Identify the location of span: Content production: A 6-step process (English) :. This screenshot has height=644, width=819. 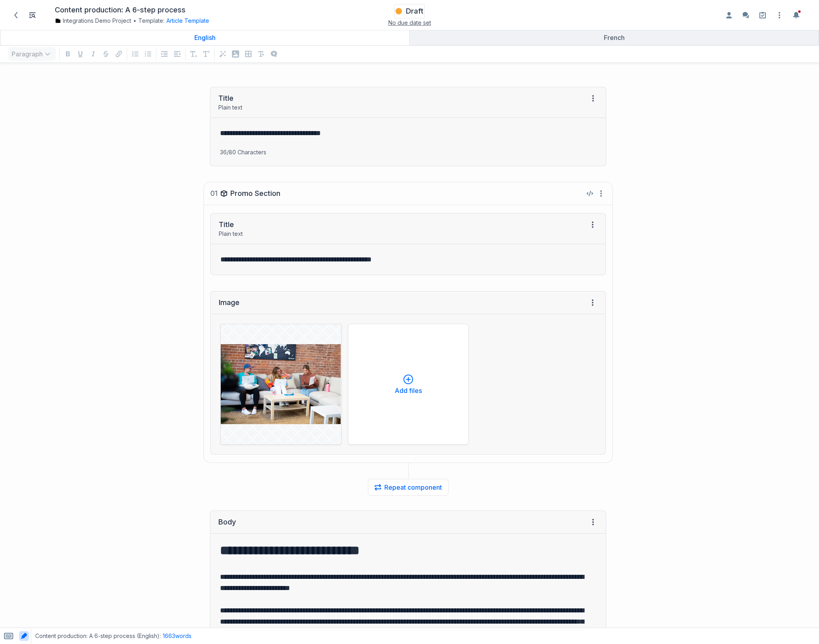
(98, 637).